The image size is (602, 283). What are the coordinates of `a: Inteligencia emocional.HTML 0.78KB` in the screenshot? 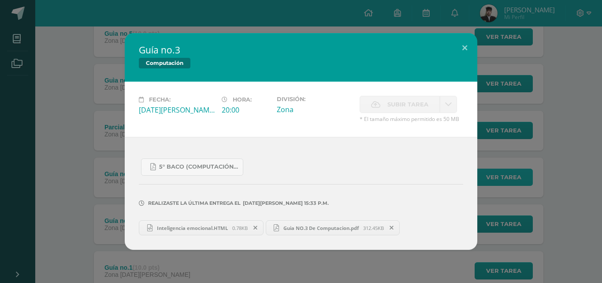 It's located at (201, 227).